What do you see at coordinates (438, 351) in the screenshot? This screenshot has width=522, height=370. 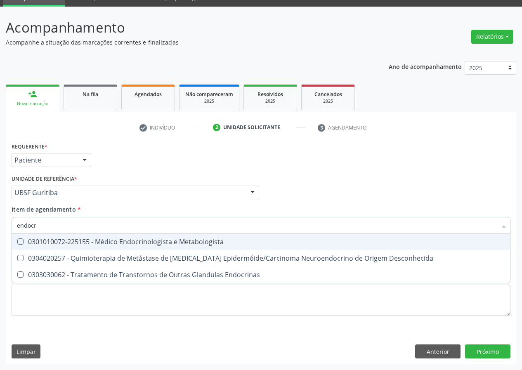 I see `button: Anterior` at bounding box center [438, 351].